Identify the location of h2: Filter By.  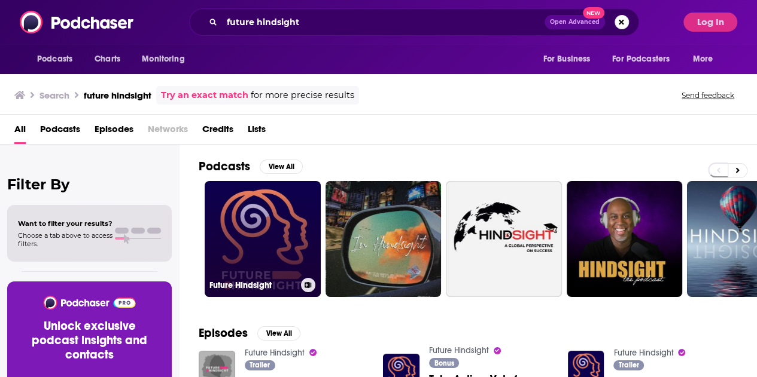
(89, 184).